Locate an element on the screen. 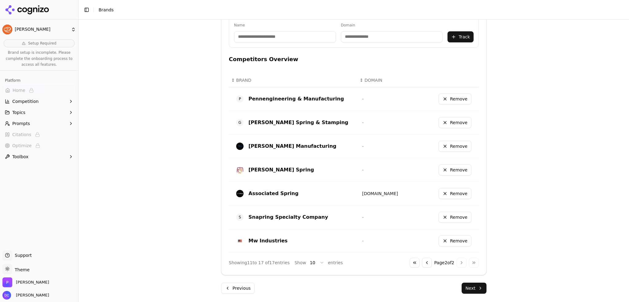  div: ↕DOMAIN is located at coordinates (384, 80).